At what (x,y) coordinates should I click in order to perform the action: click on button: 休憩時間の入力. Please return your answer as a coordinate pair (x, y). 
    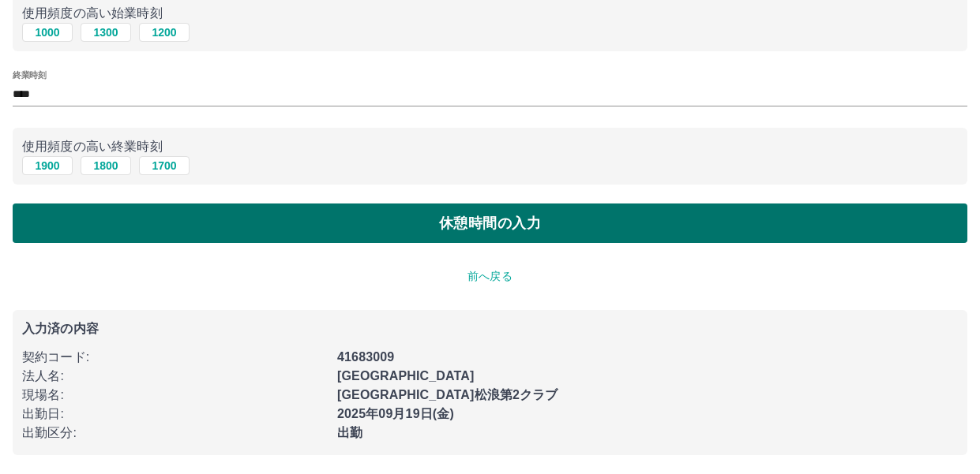
    Looking at the image, I should click on (489, 223).